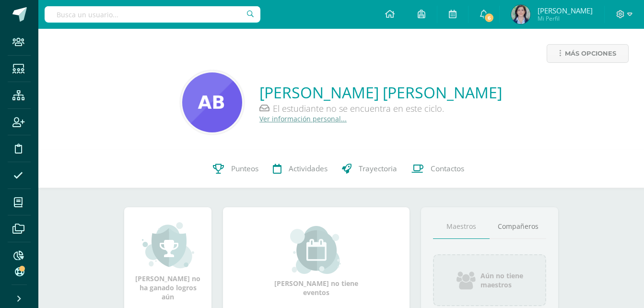  I want to click on input: Busca un usuario..., so click(153, 14).